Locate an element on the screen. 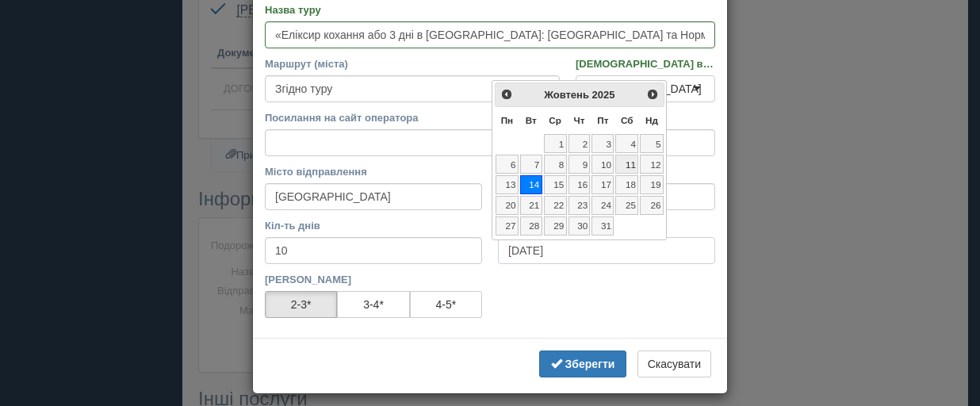 The image size is (980, 406). label: Назва туру is located at coordinates (490, 10).